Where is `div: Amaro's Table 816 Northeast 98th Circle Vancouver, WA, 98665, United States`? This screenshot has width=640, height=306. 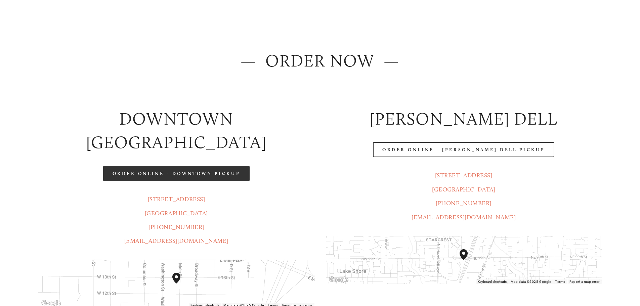 div: Amaro's Table 816 Northeast 98th Circle Vancouver, WA, 98665, United States is located at coordinates (468, 260).